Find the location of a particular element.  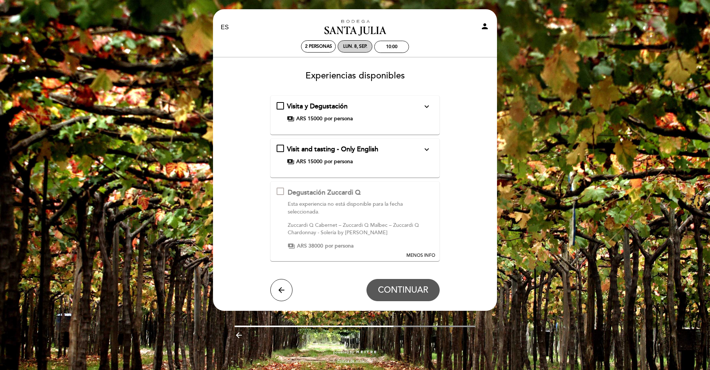

i: person is located at coordinates (485, 26).